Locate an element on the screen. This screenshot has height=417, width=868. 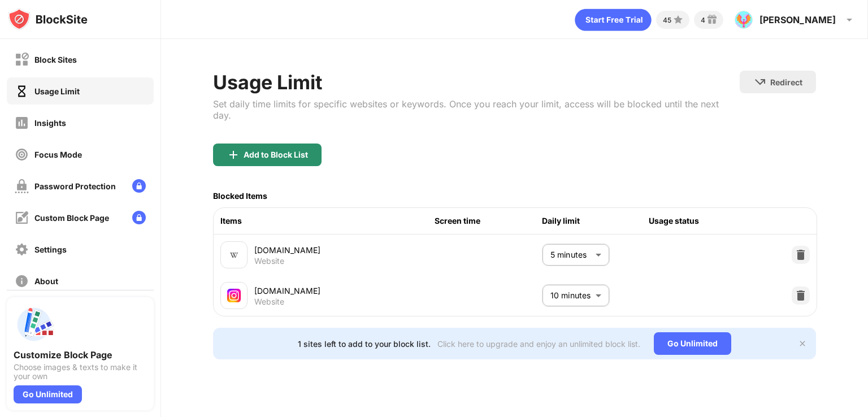
div: Password Protection is located at coordinates (75, 186).